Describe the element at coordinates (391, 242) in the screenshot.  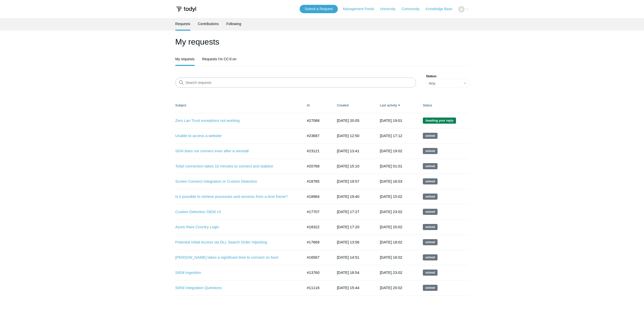
I see `time: 2024-06-04T18:02:44+00:00` at that location.